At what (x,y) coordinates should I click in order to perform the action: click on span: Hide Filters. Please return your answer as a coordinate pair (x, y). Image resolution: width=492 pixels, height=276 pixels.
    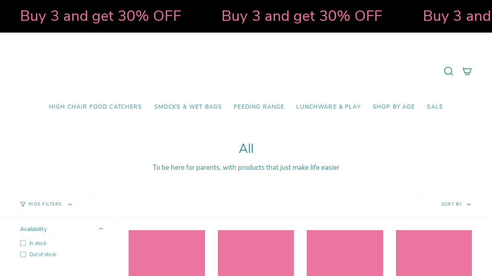
    Looking at the image, I should click on (45, 204).